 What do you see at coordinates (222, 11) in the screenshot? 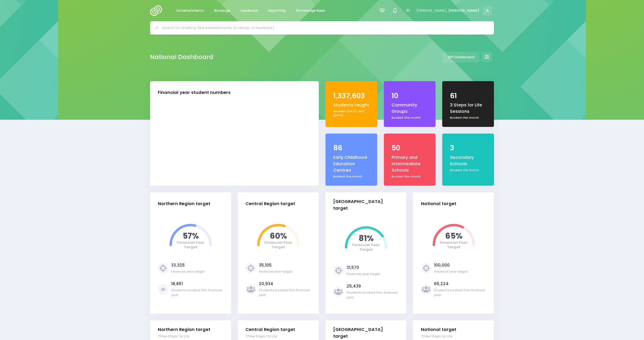
I see `a: Bookings` at bounding box center [222, 11].